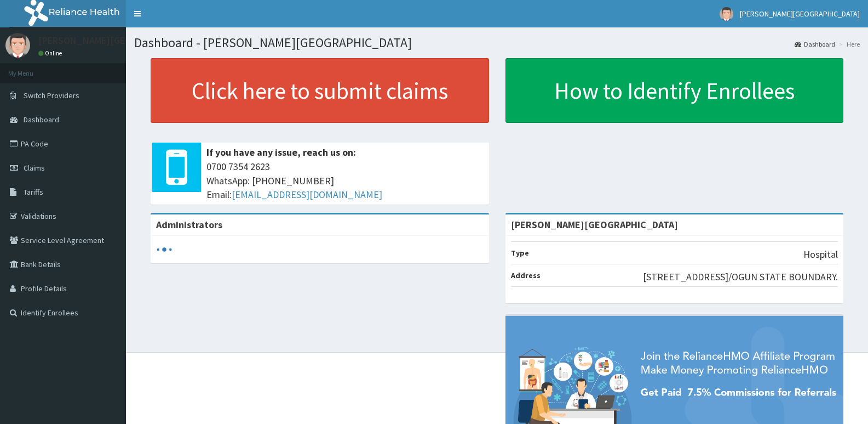 This screenshot has height=424, width=868. I want to click on span: Switch Providers, so click(51, 96).